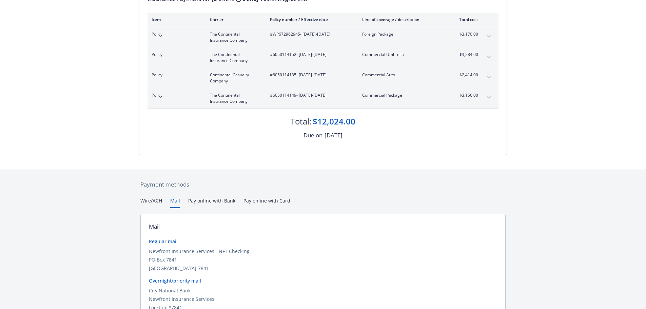 This screenshot has height=309, width=646. I want to click on div: Overnight/priority mail, so click(323, 280).